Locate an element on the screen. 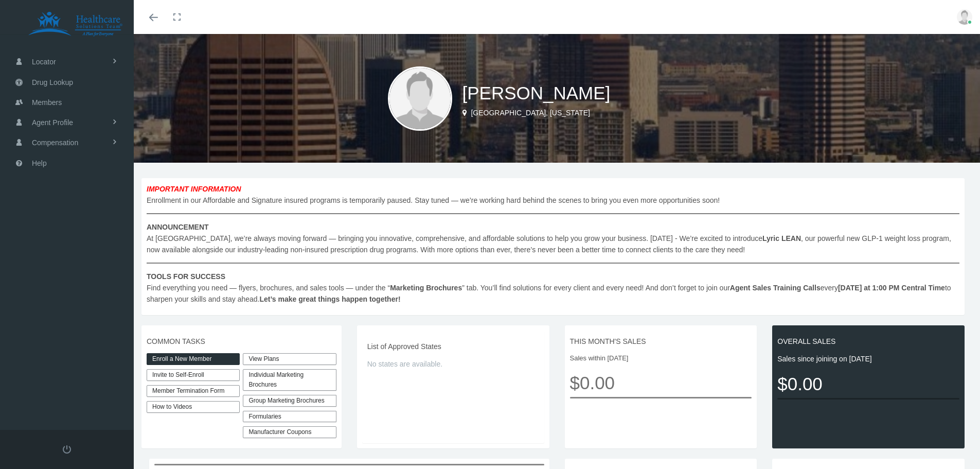  b: Lyric LEAN is located at coordinates (782, 238).